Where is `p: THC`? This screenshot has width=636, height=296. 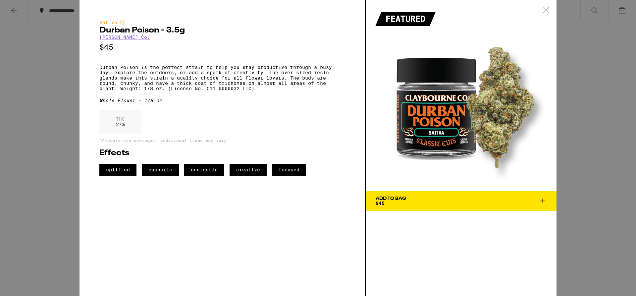
p: THC is located at coordinates (120, 119).